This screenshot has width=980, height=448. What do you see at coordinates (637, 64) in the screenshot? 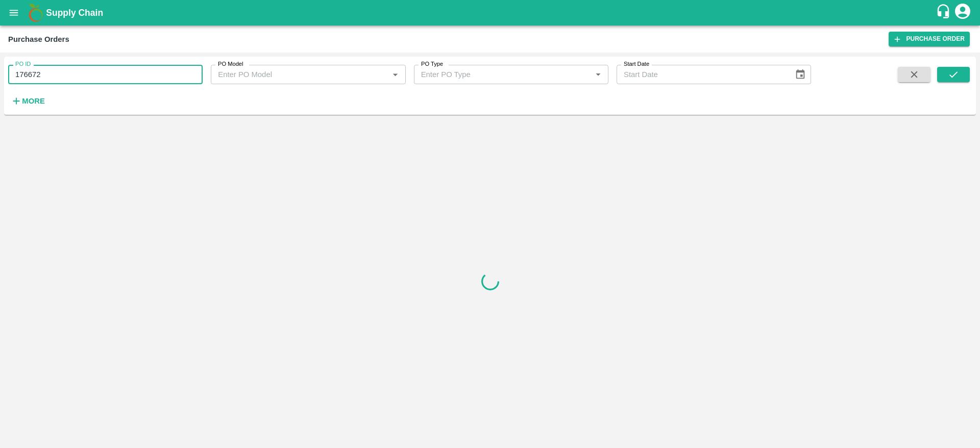
I see `label: Start Date` at bounding box center [637, 64].